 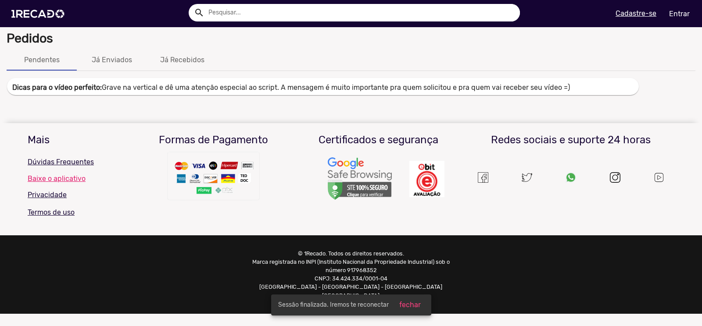 What do you see at coordinates (57, 87) in the screenshot?
I see `b: Dicas para o vídeo perfeito:` at bounding box center [57, 87].